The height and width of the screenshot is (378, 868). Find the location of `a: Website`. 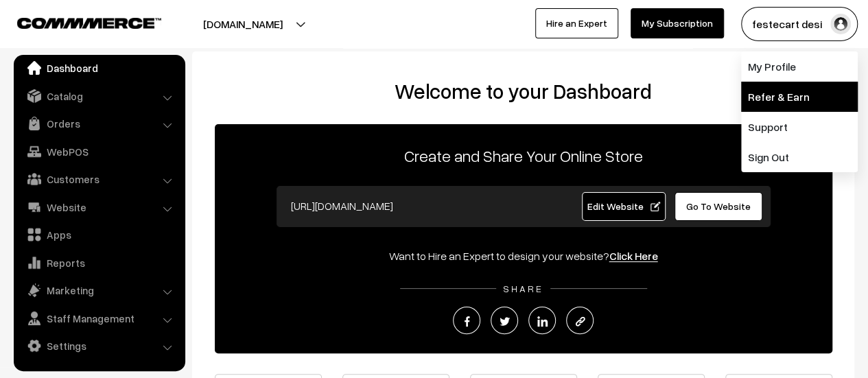

a: Website is located at coordinates (99, 207).